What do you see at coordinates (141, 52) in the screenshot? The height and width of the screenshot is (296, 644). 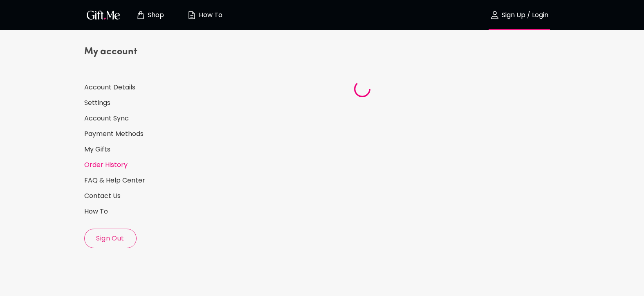 I see `h4: My account` at bounding box center [141, 52].